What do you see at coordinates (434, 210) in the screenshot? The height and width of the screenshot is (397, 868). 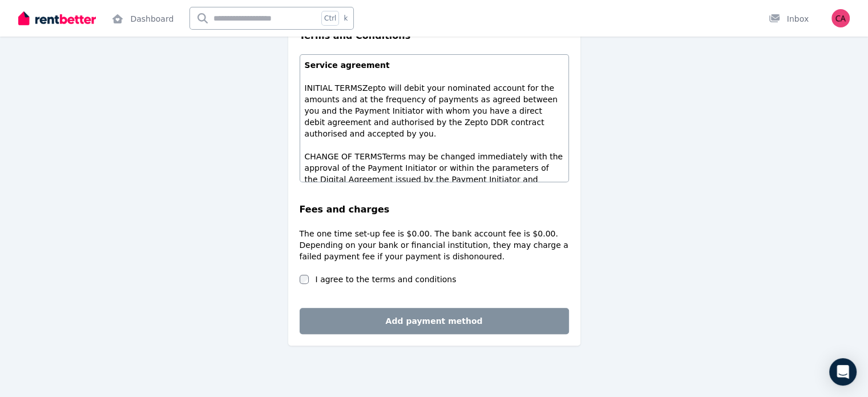 I see `legend: Fees and charges` at bounding box center [434, 210].